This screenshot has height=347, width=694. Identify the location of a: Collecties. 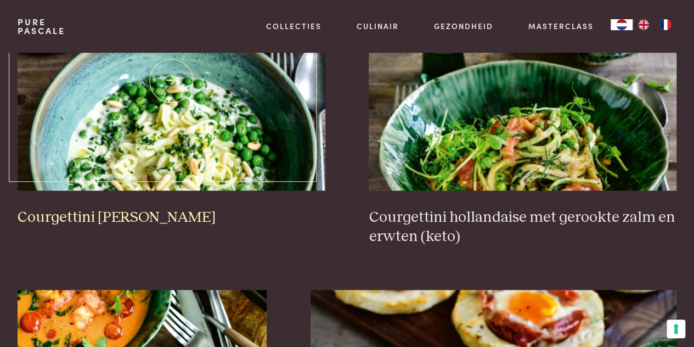
(294, 26).